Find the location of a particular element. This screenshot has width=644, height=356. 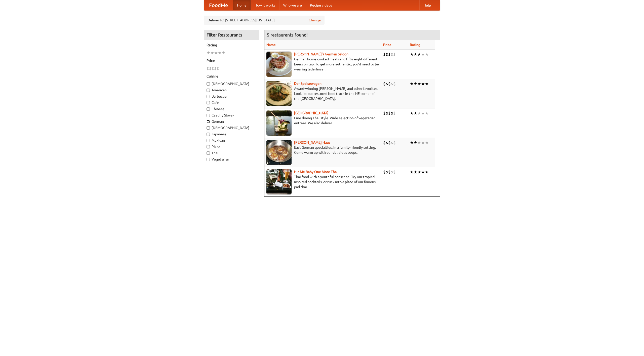

a: Recipe videos is located at coordinates (321, 5).